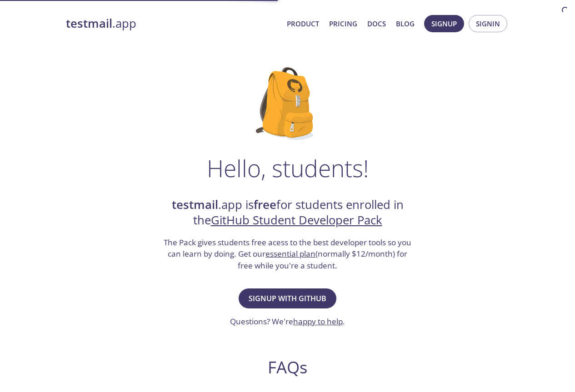 Image resolution: width=575 pixels, height=392 pixels. What do you see at coordinates (288, 367) in the screenshot?
I see `h2: FAQs` at bounding box center [288, 367].